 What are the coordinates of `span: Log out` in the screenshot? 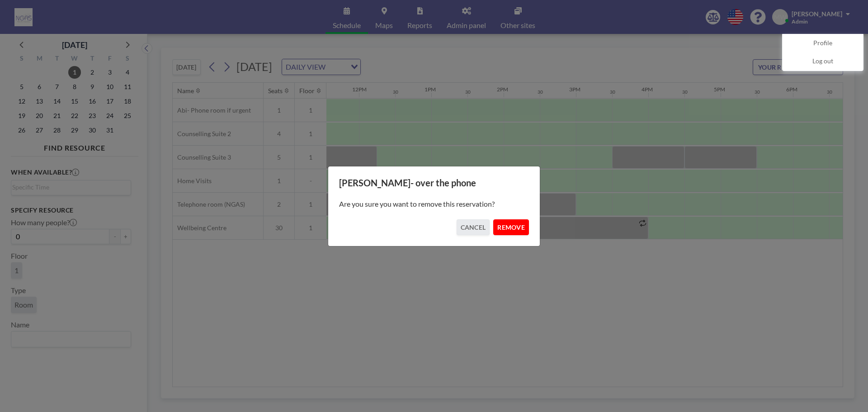 It's located at (823, 62).